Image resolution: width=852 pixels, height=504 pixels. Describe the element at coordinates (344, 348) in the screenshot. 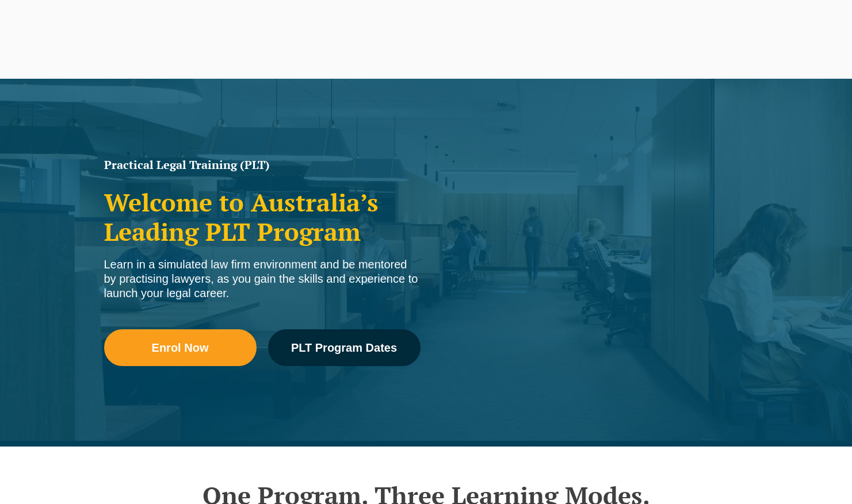

I see `a: PLT Program Dates` at that location.